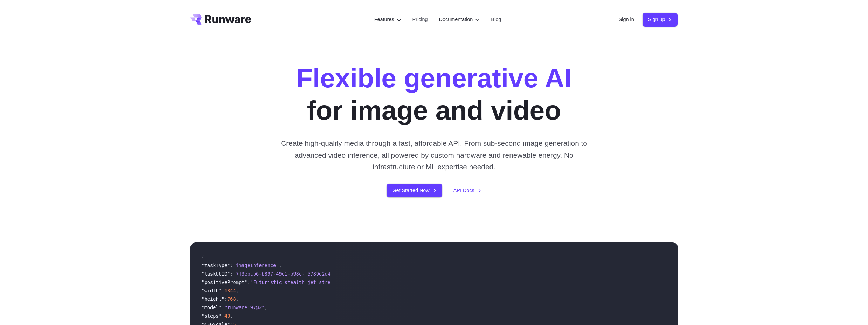 The height and width of the screenshot is (325, 868). What do you see at coordinates (212, 290) in the screenshot?
I see `span: "width"` at bounding box center [212, 290].